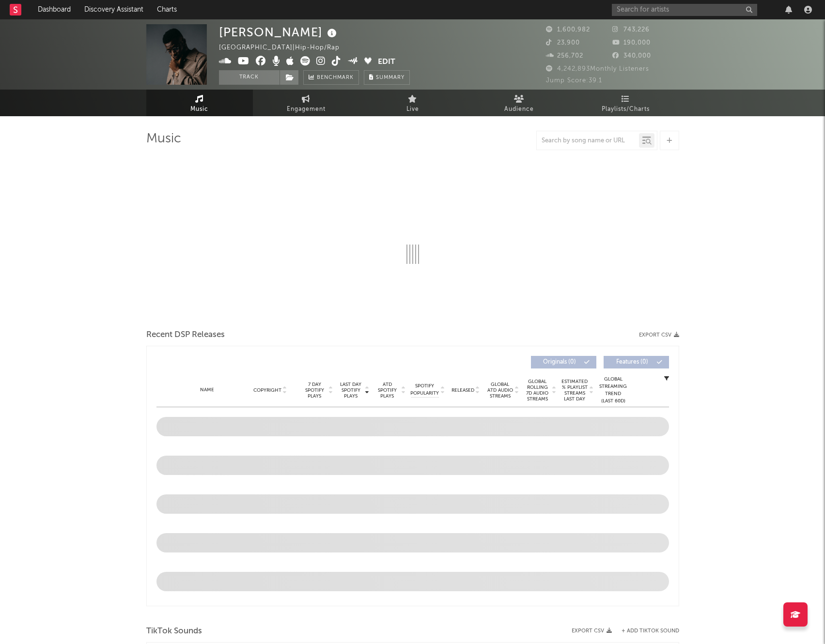 The height and width of the screenshot is (644, 825). I want to click on button: Features(0), so click(636, 363).